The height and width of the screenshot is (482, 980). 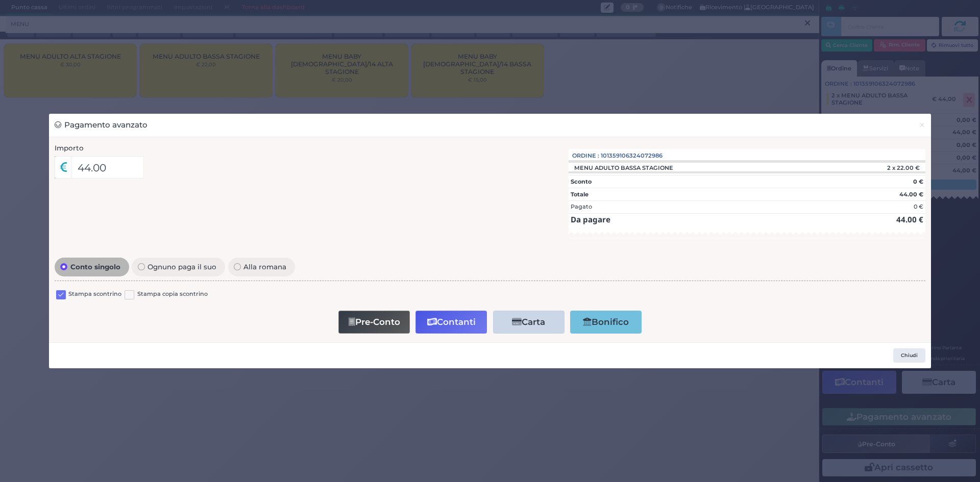 What do you see at coordinates (452, 322) in the screenshot?
I see `button: Contanti` at bounding box center [452, 322].